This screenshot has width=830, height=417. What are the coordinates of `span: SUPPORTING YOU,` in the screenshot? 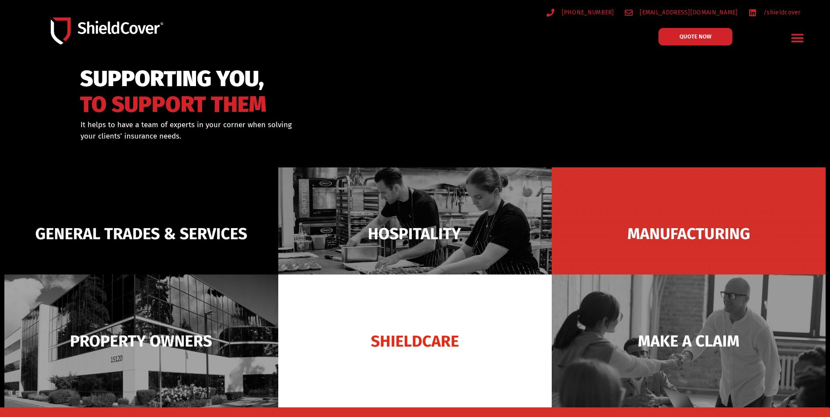 It's located at (173, 79).